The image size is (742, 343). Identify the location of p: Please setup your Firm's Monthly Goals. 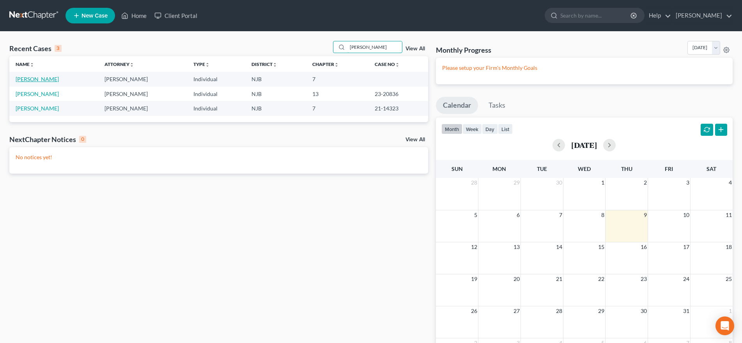
(584, 68).